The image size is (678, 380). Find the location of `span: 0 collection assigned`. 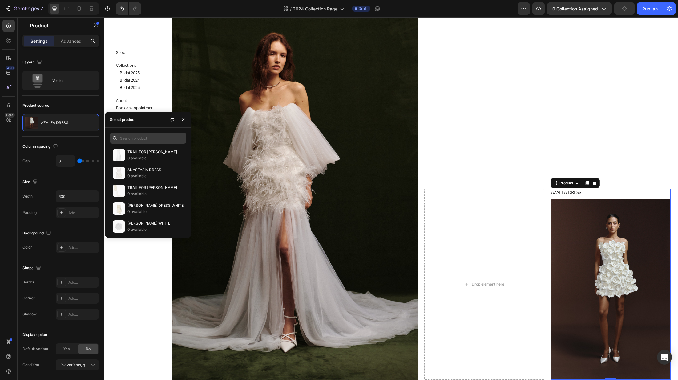

span: 0 collection assigned is located at coordinates (575, 9).